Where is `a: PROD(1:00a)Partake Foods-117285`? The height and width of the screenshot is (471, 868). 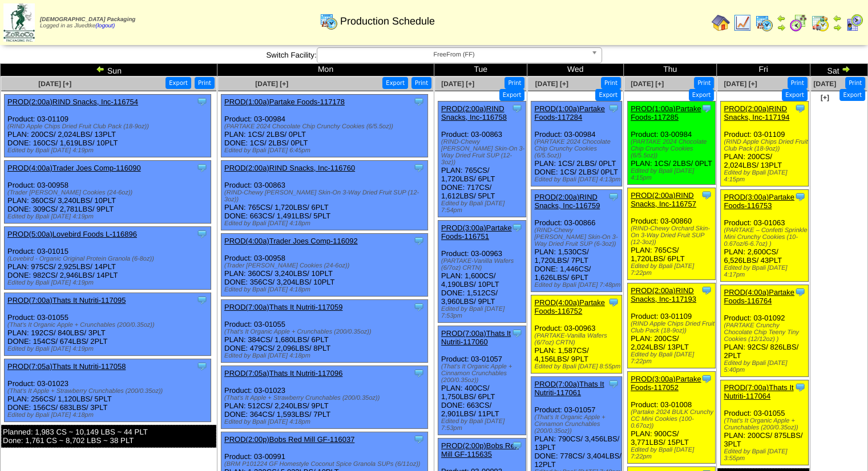
a: PROD(1:00a)Partake Foods-117285 is located at coordinates (666, 113).